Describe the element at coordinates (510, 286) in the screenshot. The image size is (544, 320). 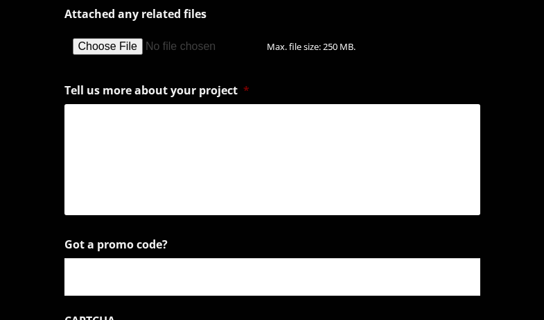
I see `div: Chat Widget` at that location.